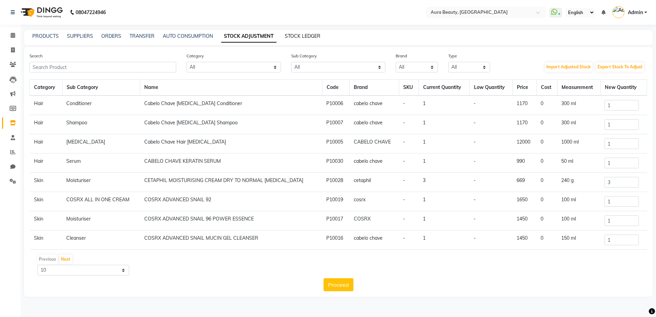 The image size is (656, 317). What do you see at coordinates (568, 67) in the screenshot?
I see `button: Import Adjusted Stock` at bounding box center [568, 67].